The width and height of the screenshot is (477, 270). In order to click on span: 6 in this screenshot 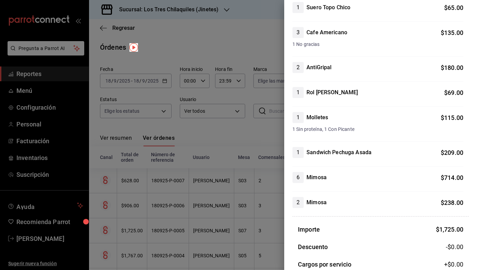, I will do `click(298, 177)`.